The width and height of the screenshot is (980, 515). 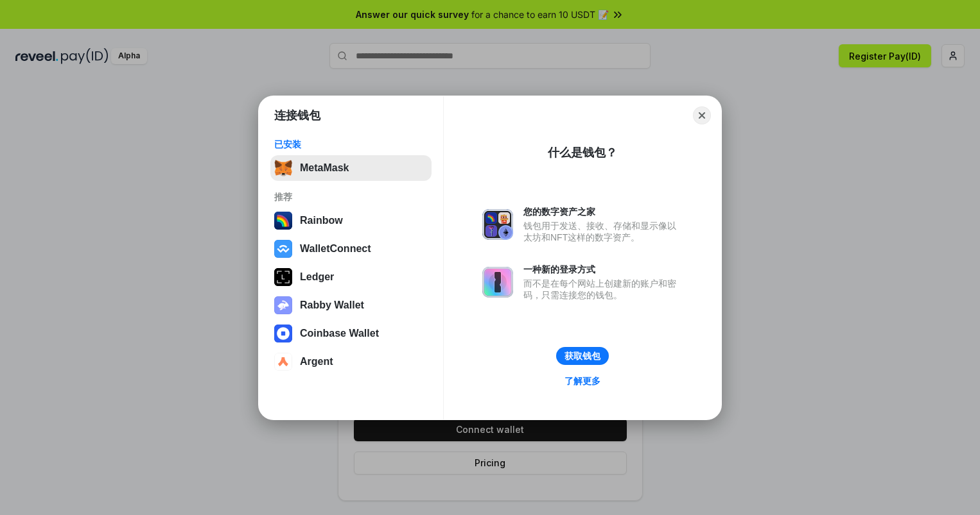 I want to click on div: 获取钱包, so click(x=582, y=356).